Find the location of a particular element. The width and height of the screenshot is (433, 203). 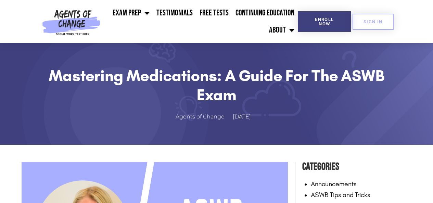

a: Enroll Now is located at coordinates (324, 22).